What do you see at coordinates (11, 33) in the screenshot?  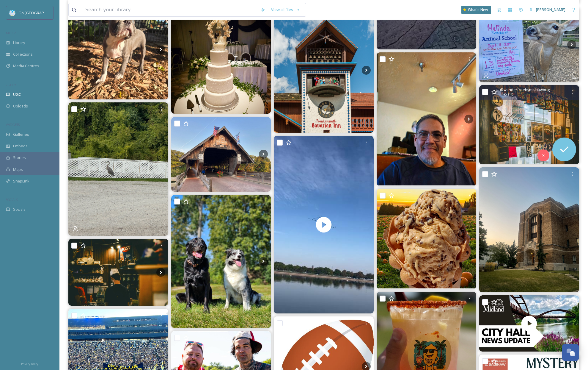 I see `span: MEDIA` at bounding box center [11, 33].